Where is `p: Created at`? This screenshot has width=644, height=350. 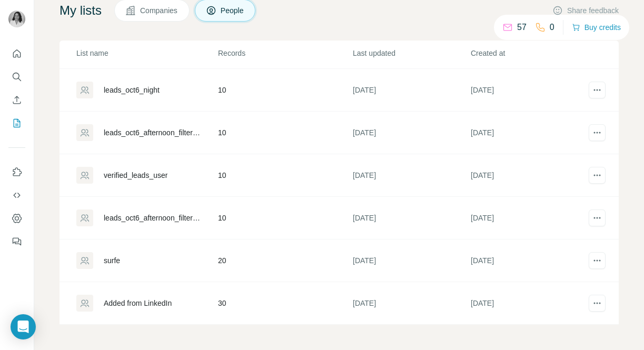
p: Created at is located at coordinates (530, 53).